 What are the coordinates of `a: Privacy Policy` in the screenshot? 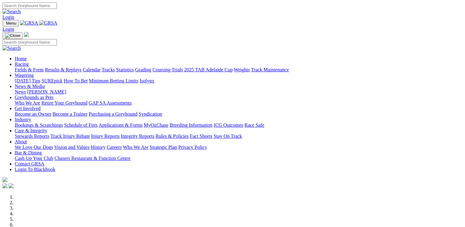 It's located at (193, 147).